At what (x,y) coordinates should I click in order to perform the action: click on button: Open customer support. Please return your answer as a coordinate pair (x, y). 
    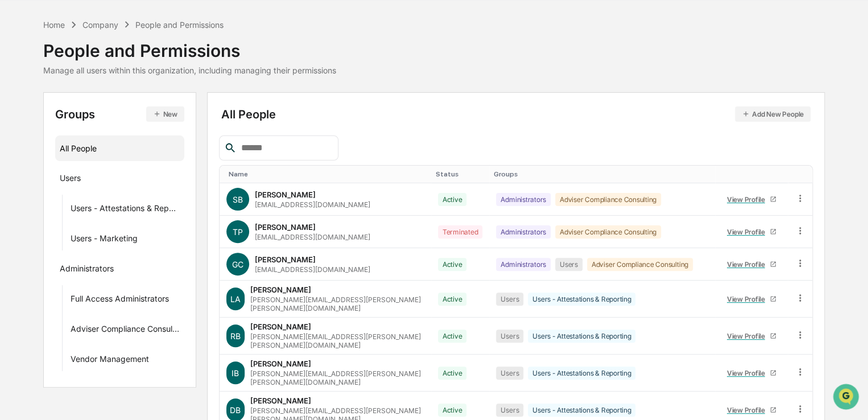
    Looking at the image, I should click on (14, 14).